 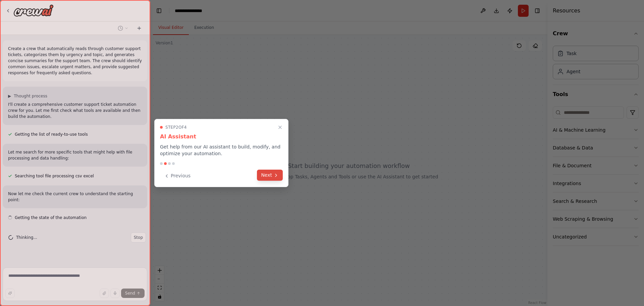 What do you see at coordinates (176, 128) in the screenshot?
I see `span: Step 2 of 4` at bounding box center [176, 128].